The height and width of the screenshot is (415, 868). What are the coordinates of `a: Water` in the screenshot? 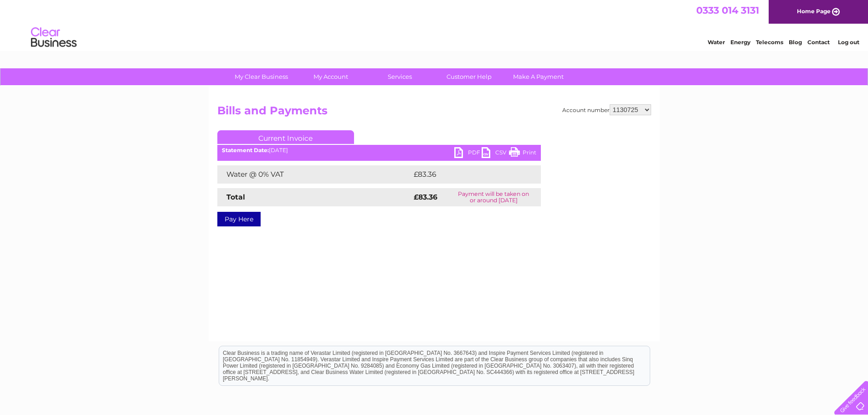 It's located at (716, 42).